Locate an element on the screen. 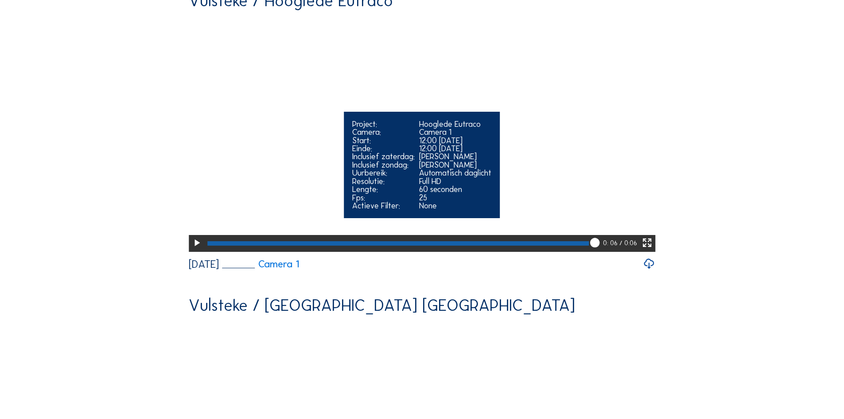  div: Inclusief zondag: is located at coordinates (383, 165).